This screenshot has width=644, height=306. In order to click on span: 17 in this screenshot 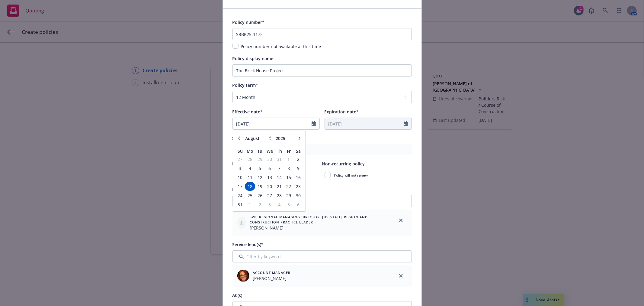, I will do `click(240, 186)`.